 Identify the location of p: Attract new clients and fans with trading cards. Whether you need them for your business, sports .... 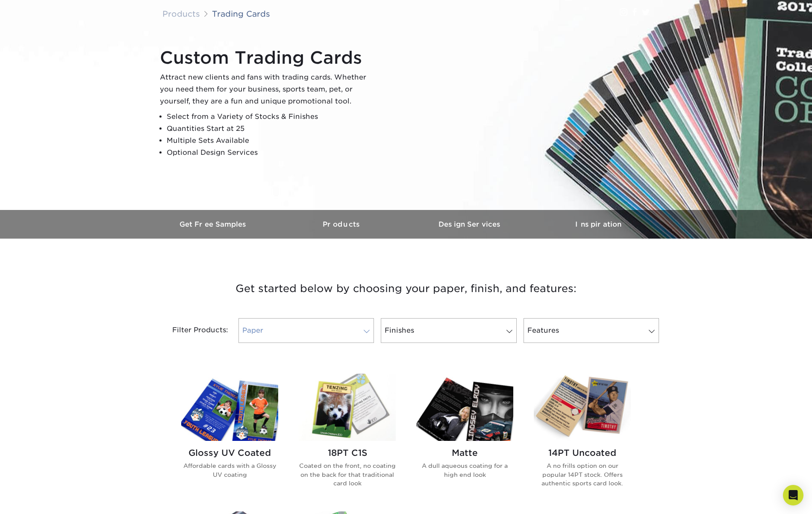
(267, 90).